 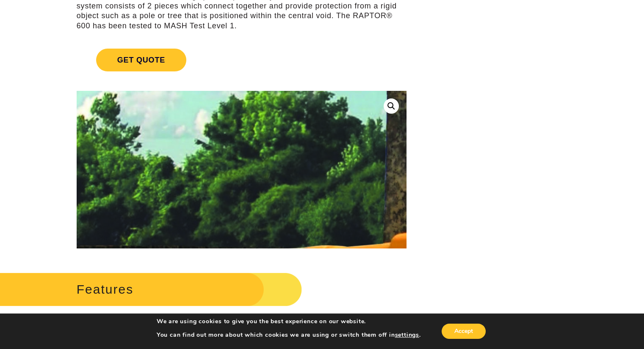 I want to click on button: Accept, so click(x=463, y=332).